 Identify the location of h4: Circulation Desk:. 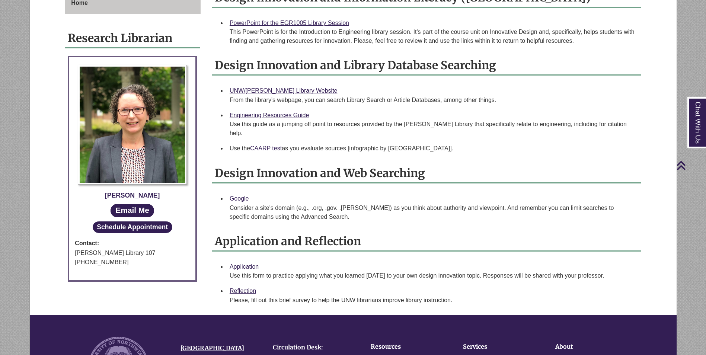
(313, 347).